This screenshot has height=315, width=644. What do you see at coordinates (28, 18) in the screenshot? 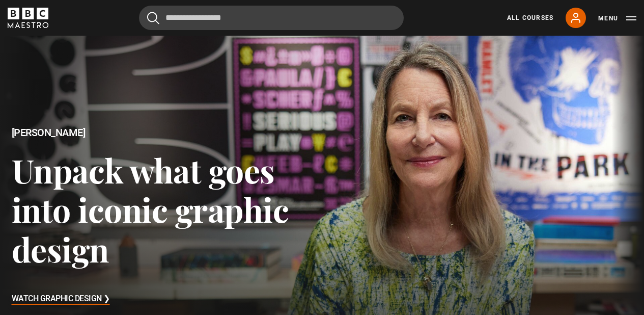
I see `svg: BBC Maestro` at bounding box center [28, 18].